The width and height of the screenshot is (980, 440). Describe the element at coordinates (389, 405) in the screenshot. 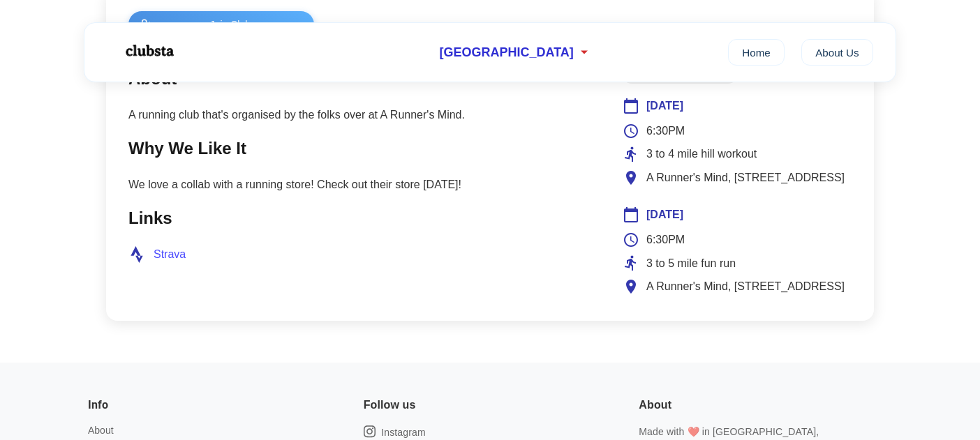

I see `h6: Follow us` at that location.